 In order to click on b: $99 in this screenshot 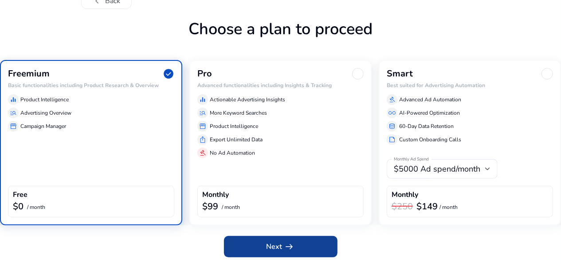, I will do `click(210, 206)`.